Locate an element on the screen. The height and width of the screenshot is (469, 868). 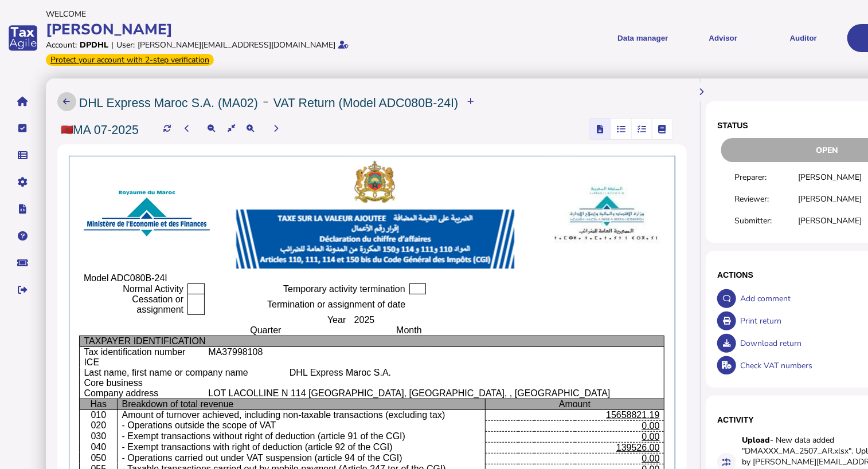
img: ma.png is located at coordinates (67, 130).